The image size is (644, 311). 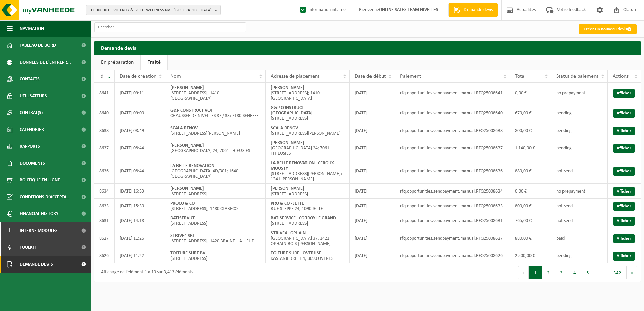 I want to click on span: Toolkit, so click(x=28, y=247).